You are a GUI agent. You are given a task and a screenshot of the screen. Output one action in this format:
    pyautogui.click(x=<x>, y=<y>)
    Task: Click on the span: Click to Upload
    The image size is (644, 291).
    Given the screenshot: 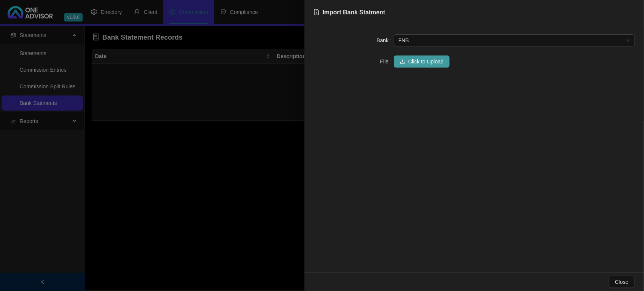 What is the action you would take?
    pyautogui.click(x=426, y=61)
    